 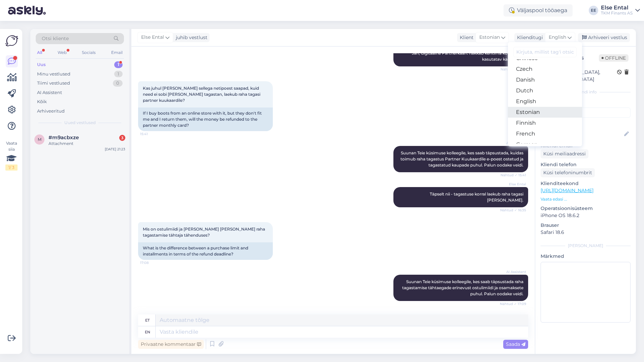 I want to click on div: Else Ental, so click(x=617, y=8).